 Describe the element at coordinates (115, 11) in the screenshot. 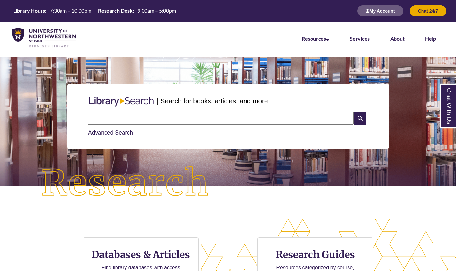

I see `th: Research Desk:` at that location.